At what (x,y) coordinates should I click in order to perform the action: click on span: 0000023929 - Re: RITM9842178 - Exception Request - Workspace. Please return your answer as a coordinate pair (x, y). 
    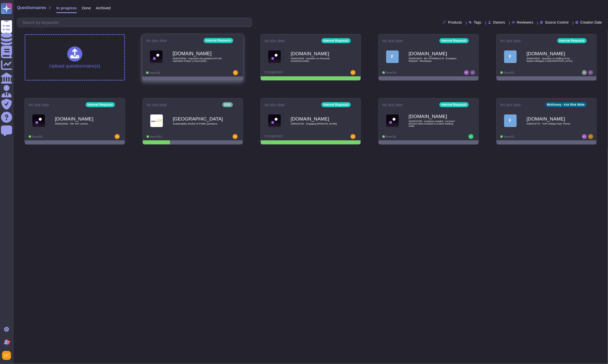
    Looking at the image, I should click on (434, 59).